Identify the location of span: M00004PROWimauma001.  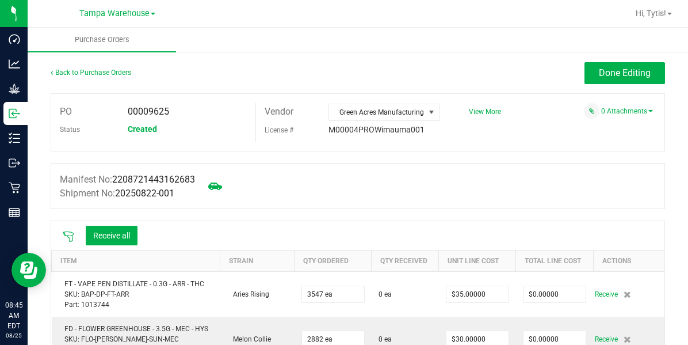
(376, 129).